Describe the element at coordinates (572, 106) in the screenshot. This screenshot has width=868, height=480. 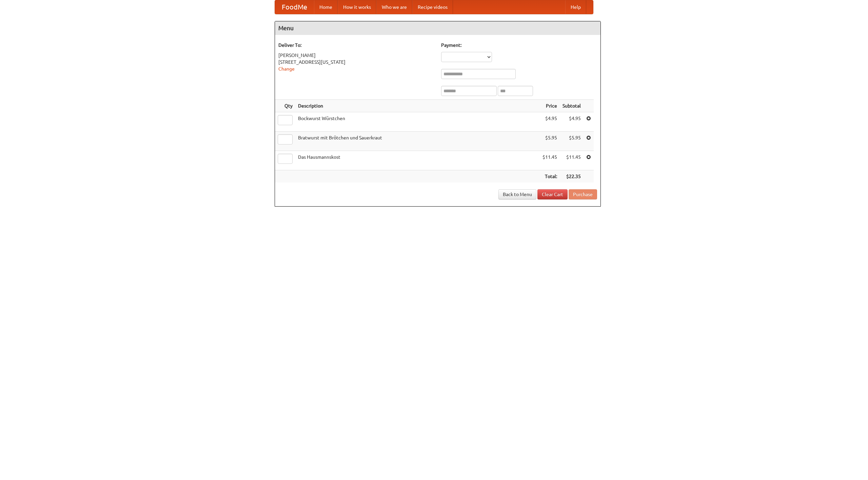
I see `th: Subtotal` at that location.